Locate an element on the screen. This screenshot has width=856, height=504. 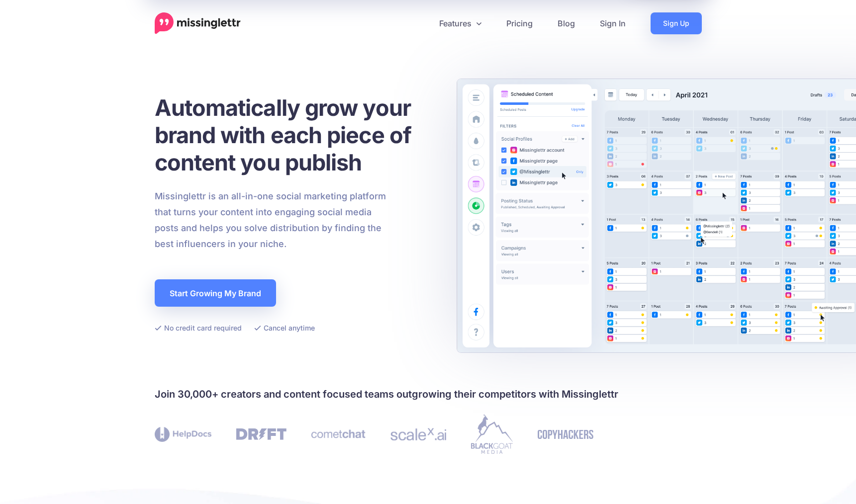
a: Pricing is located at coordinates (519, 24).